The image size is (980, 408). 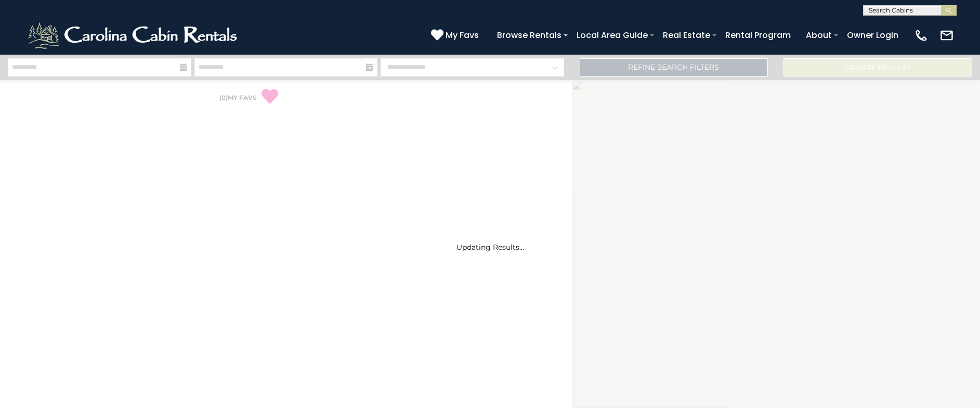 I want to click on a: Owner Login, so click(x=872, y=35).